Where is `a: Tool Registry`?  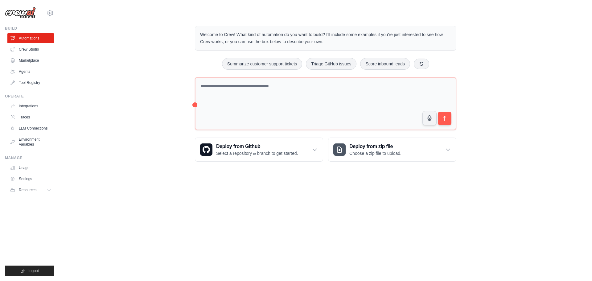
a: Tool Registry is located at coordinates (31, 83).